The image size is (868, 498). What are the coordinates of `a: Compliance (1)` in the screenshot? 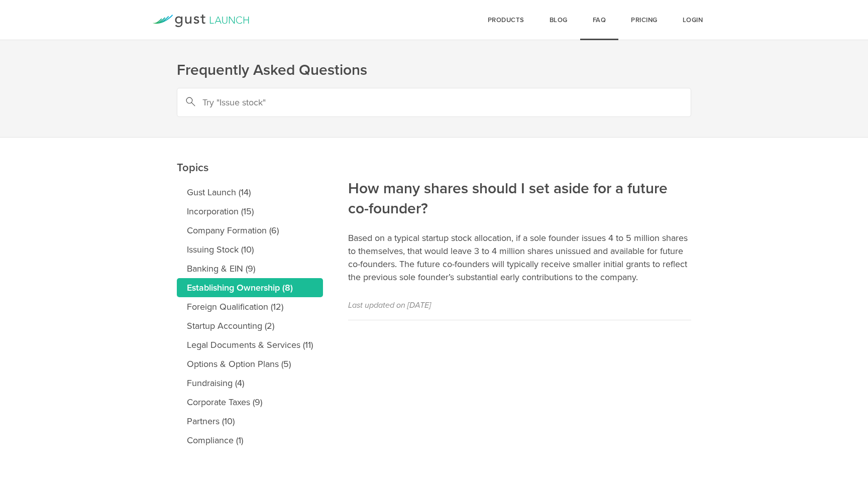 It's located at (249, 440).